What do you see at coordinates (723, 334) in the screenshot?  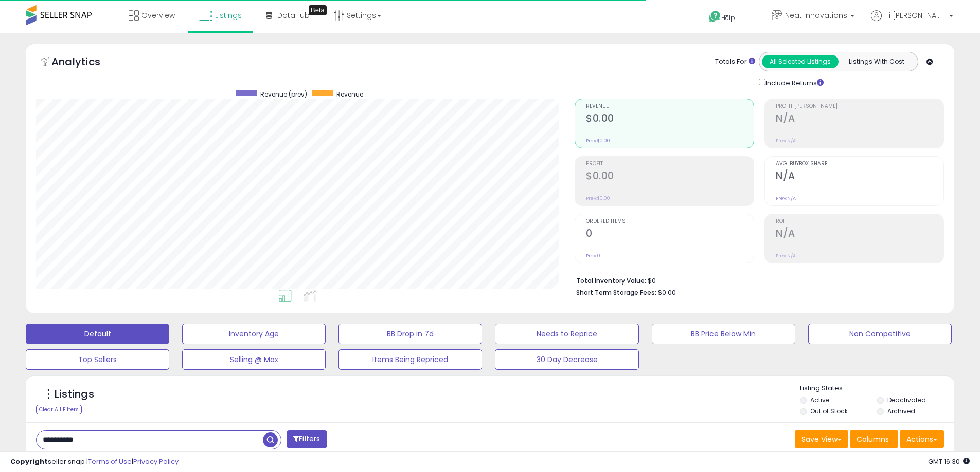 I see `button: BB Price Below Min` at bounding box center [723, 334].